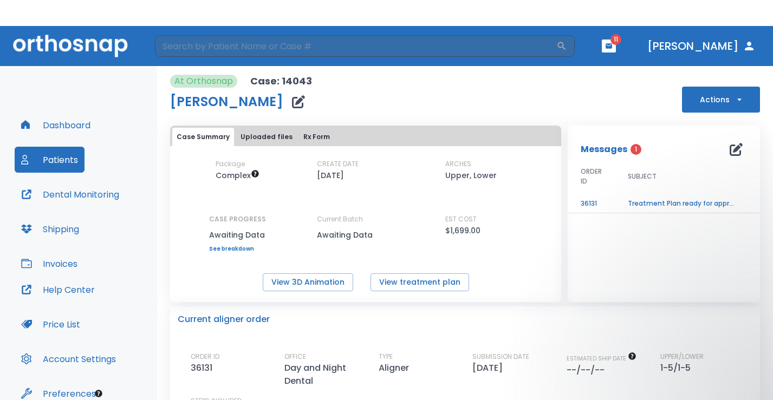 The image size is (773, 400). I want to click on td: Treatment Plan ready for approval - WITH EXTRACTION, so click(683, 204).